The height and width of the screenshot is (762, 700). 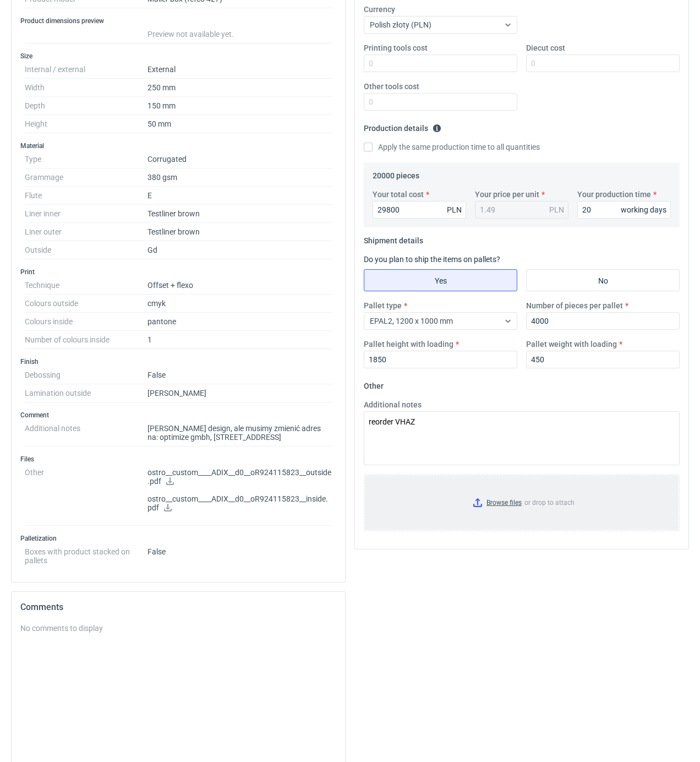 What do you see at coordinates (239, 478) in the screenshot?
I see `p: ostro__custom____ADIX__d0__oR924115823__outside.pdf` at bounding box center [239, 478].